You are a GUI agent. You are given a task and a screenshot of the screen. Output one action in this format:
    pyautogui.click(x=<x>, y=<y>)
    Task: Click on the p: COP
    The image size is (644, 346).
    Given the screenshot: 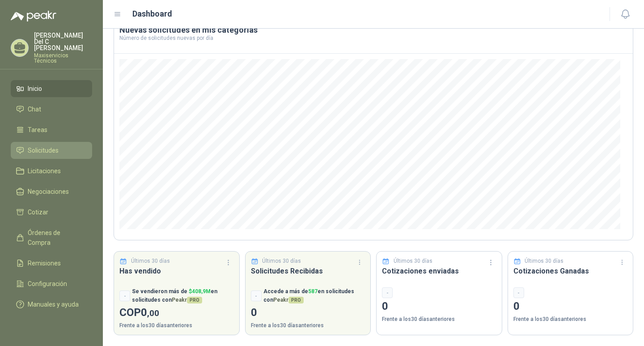 What is the action you would take?
    pyautogui.click(x=176, y=313)
    